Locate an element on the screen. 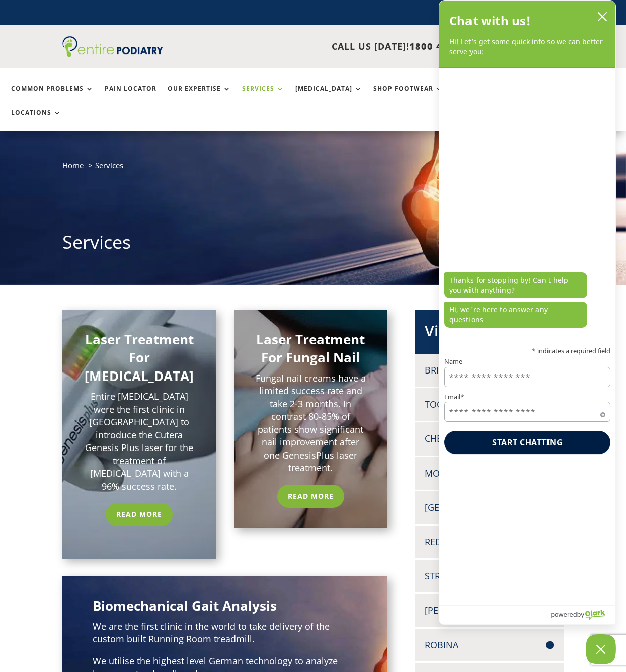 The width and height of the screenshot is (626, 672). span: powered is located at coordinates (564, 614).